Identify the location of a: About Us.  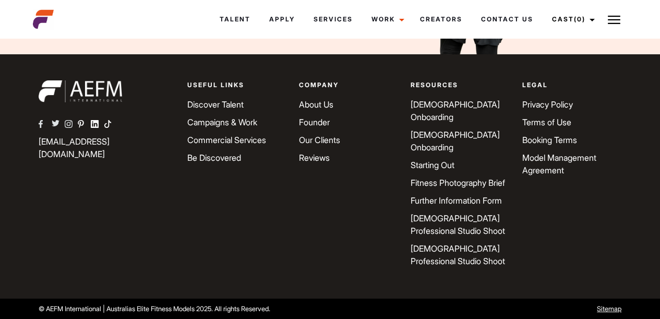
(316, 104).